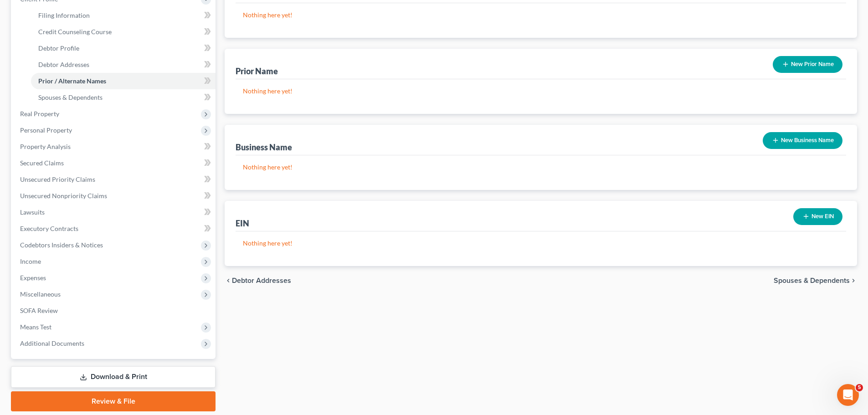 Image resolution: width=868 pixels, height=415 pixels. What do you see at coordinates (256, 71) in the screenshot?
I see `div: Prior Name` at bounding box center [256, 71].